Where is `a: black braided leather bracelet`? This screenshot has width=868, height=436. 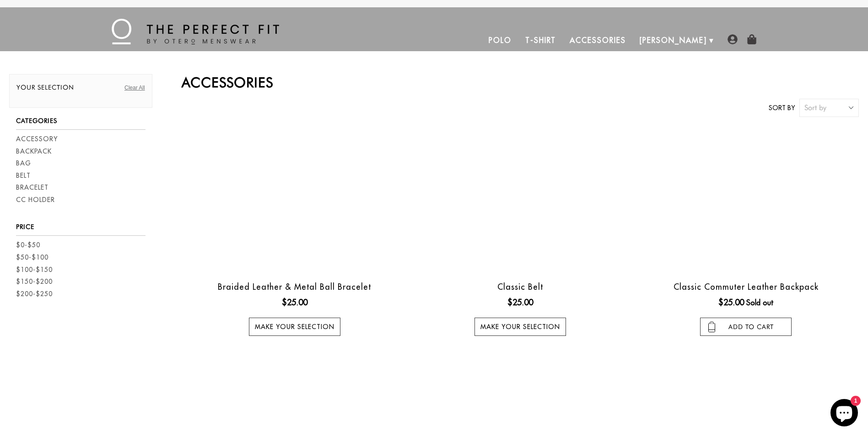
a: black braided leather bracelet is located at coordinates (294, 200).